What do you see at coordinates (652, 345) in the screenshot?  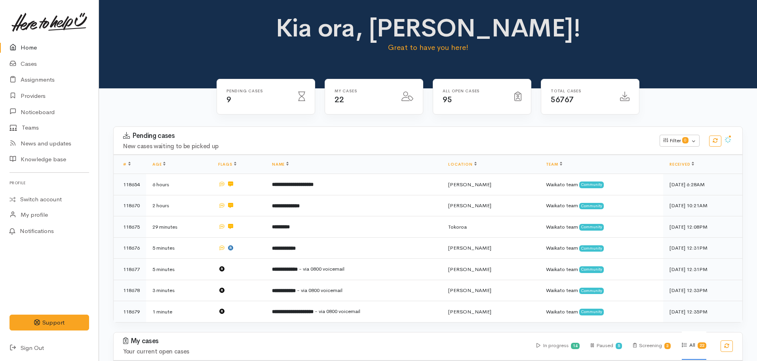 I see `div: Screening` at bounding box center [652, 345].